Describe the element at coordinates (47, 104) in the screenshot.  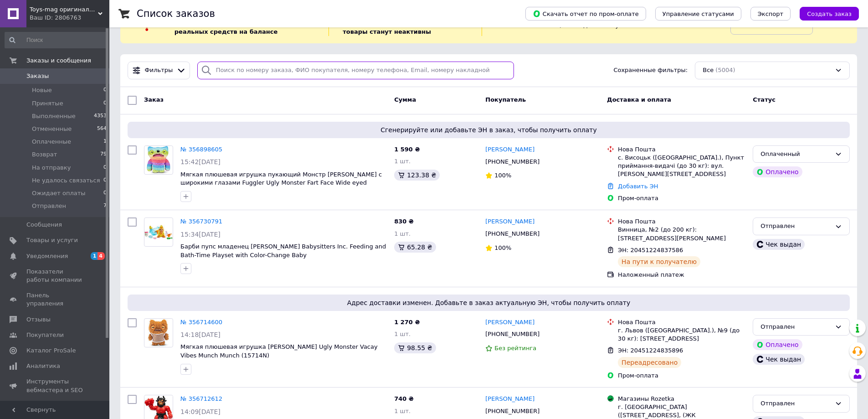
I see `span: Принятые` at that location.